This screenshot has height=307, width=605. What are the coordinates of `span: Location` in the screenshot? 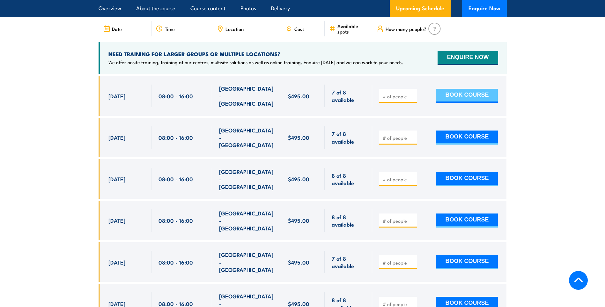 It's located at (234, 29).